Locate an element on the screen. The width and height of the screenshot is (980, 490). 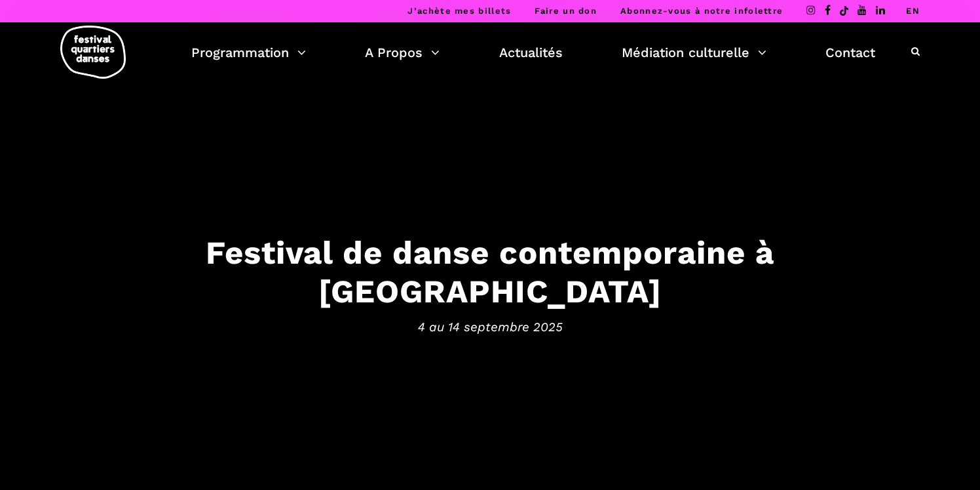
a: EN is located at coordinates (913, 11).